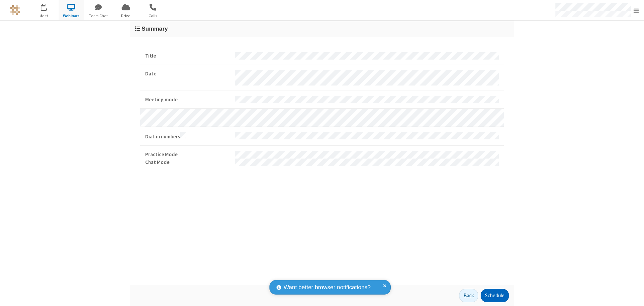 The height and width of the screenshot is (306, 644). I want to click on button: Back, so click(469, 296).